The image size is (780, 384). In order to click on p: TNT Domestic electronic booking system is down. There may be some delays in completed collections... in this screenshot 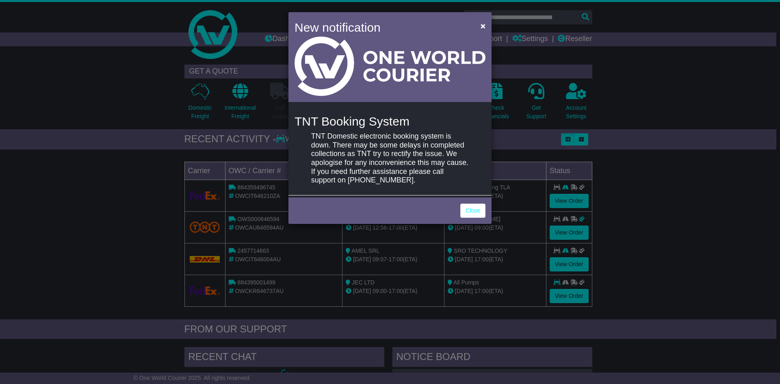, I will do `click(390, 158)`.